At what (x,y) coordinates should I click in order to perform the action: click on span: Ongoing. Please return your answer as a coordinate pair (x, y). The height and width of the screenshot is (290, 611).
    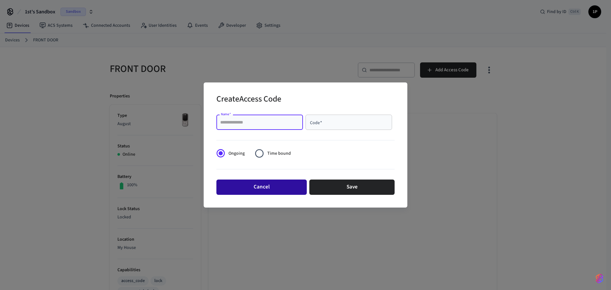
    Looking at the image, I should click on (236, 153).